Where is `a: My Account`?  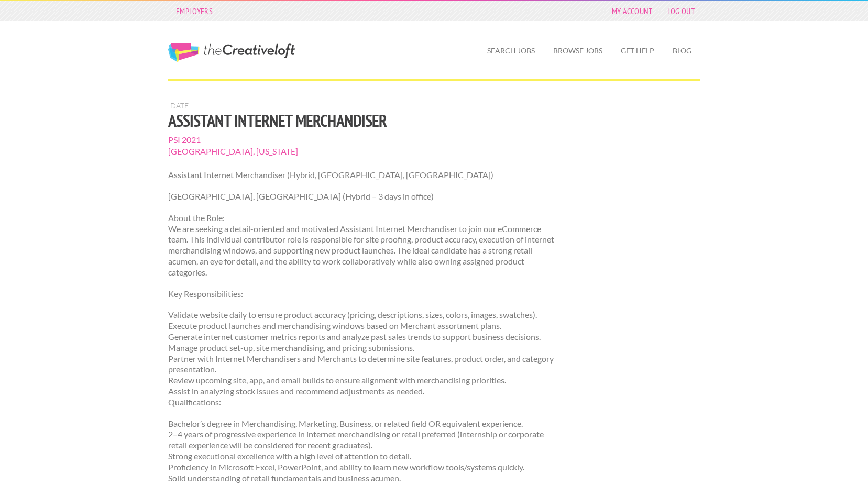
a: My Account is located at coordinates (633, 11).